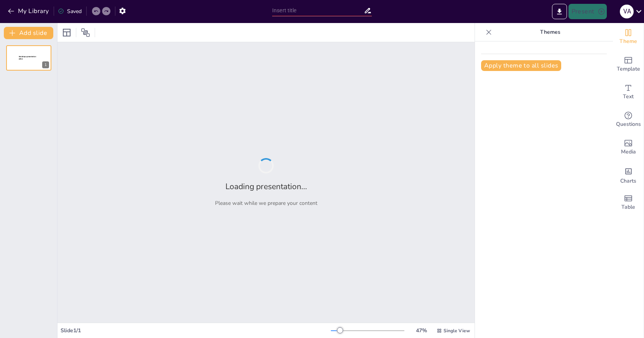 This screenshot has width=644, height=338. Describe the element at coordinates (28, 33) in the screenshot. I see `button: Add slide` at that location.